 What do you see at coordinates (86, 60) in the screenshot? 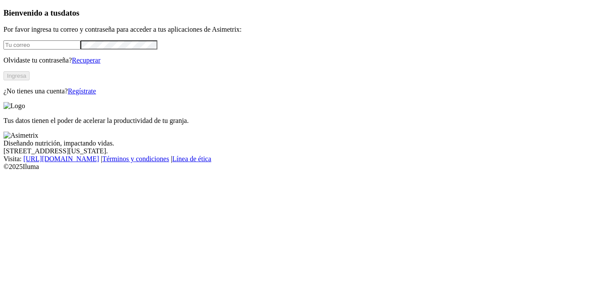
I see `a: Recuperar` at bounding box center [86, 60].